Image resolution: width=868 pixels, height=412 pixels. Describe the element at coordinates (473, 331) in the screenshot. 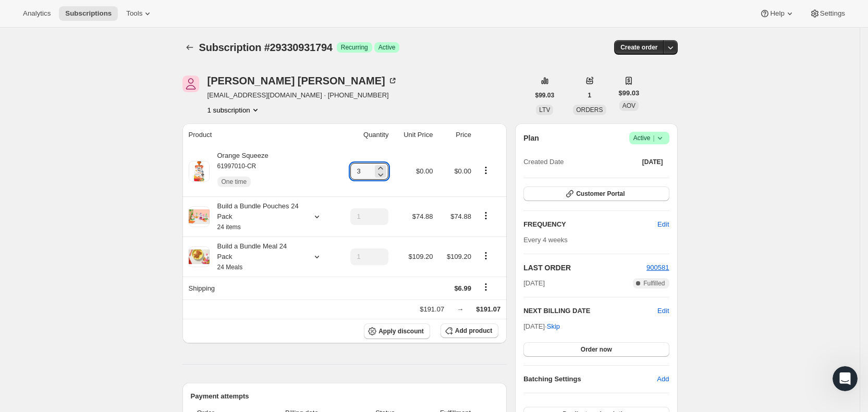

I see `span: Add product` at that location.